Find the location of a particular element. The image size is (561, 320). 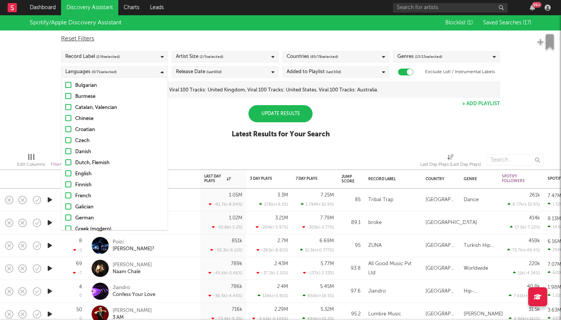

div: 17.5k ( -7.22 % ) is located at coordinates (524, 227).